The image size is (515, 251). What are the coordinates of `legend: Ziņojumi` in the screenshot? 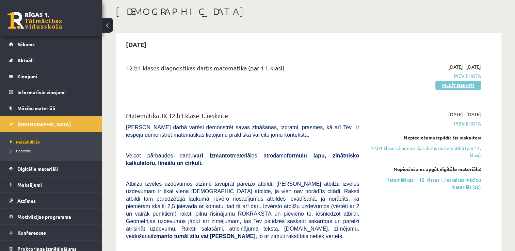 It's located at (55, 76).